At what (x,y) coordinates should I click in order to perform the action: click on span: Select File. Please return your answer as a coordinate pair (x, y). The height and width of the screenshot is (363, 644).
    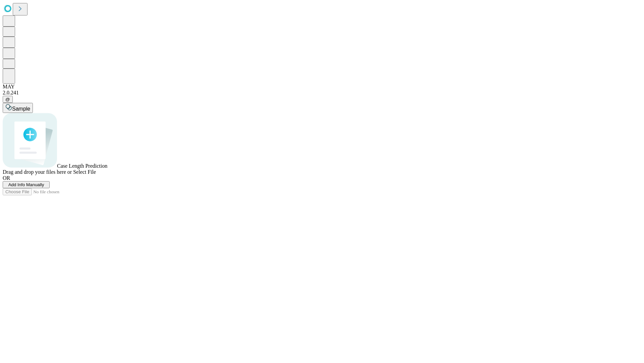
    Looking at the image, I should click on (84, 172).